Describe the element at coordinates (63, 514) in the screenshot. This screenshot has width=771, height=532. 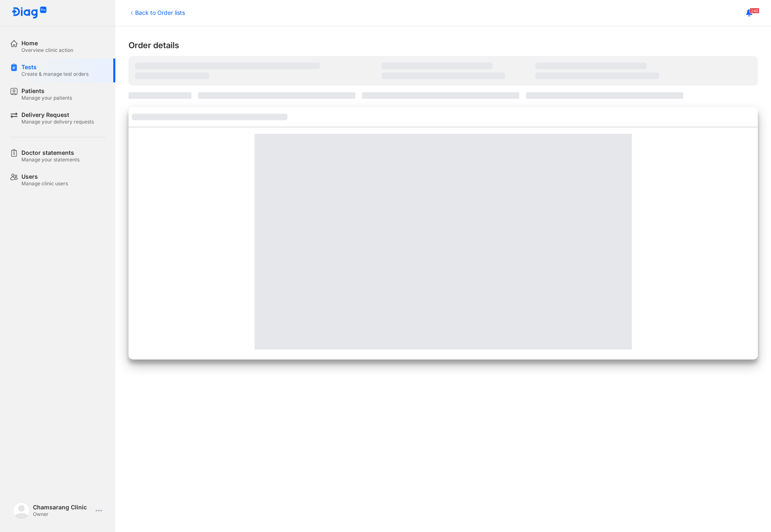
I see `div: Owner` at that location.